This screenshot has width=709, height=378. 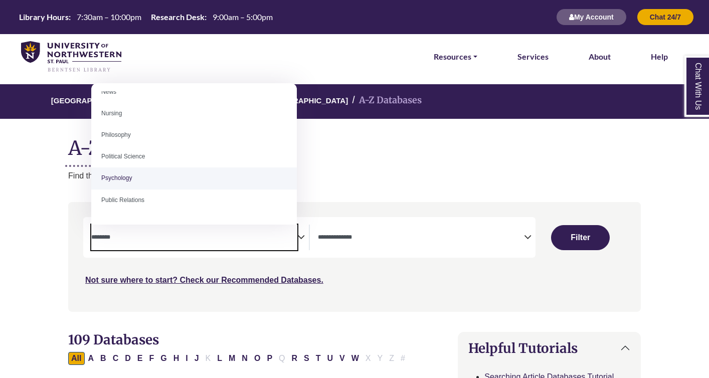 I want to click on nav: breadcrumb, so click(x=354, y=101).